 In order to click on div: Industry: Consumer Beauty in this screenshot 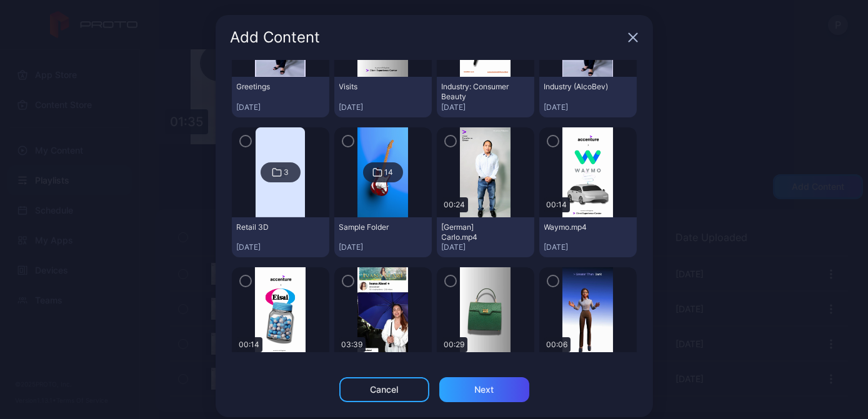, I will do `click(476, 92)`.